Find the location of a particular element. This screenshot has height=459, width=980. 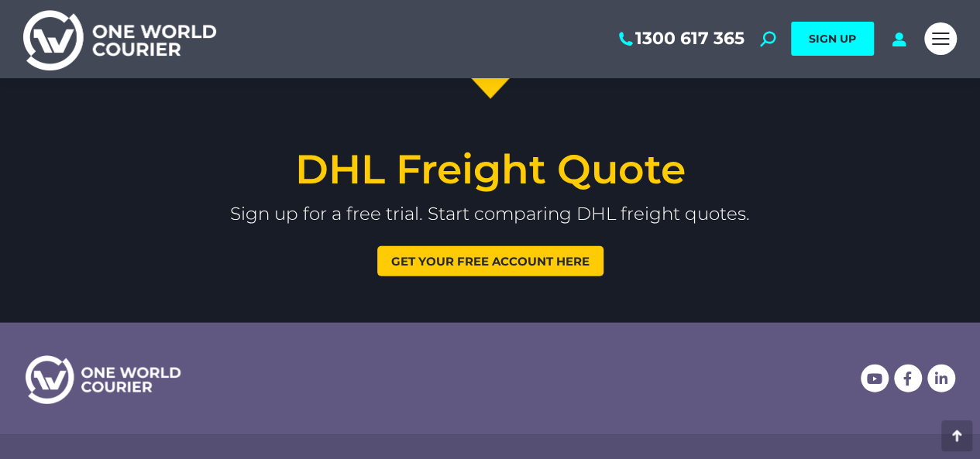

span: Get your free account here is located at coordinates (490, 261).